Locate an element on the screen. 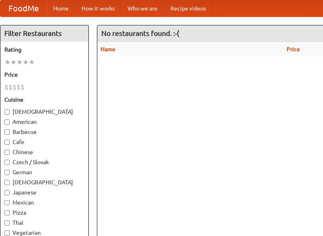 This screenshot has width=323, height=236. a: Recipe videos is located at coordinates (188, 8).